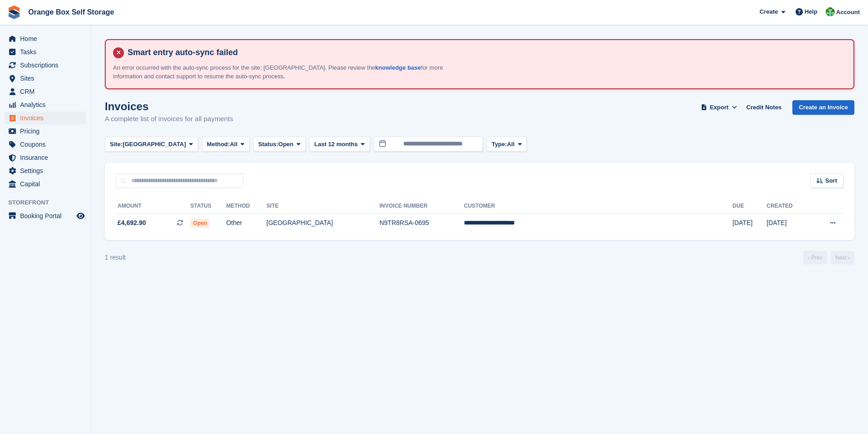  I want to click on span: £4,692.90, so click(131, 223).